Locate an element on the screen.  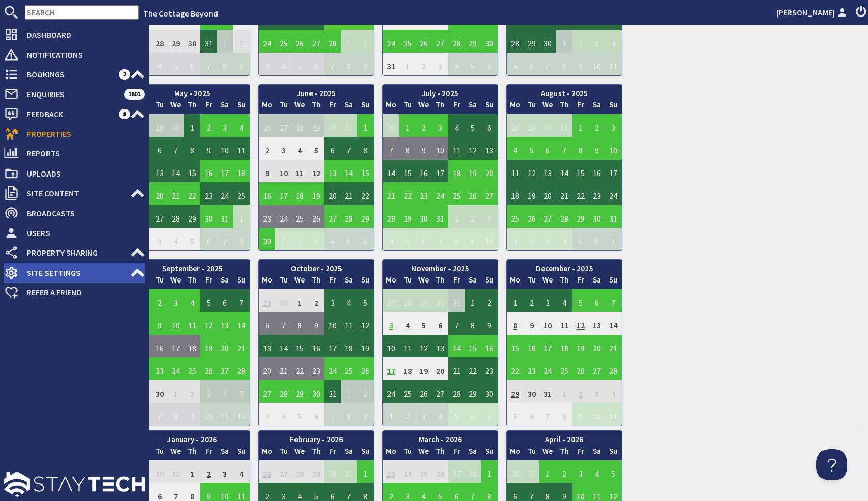
span: Users is located at coordinates (82, 233).